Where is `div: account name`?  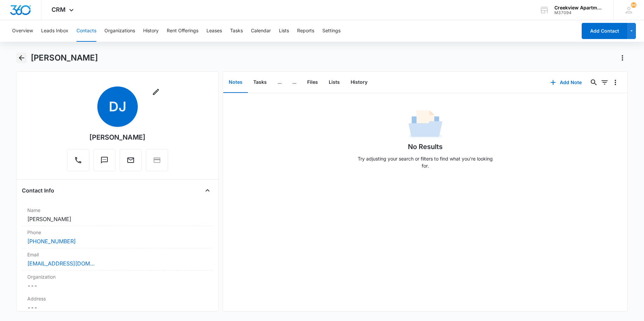 div: account name is located at coordinates (579, 8).